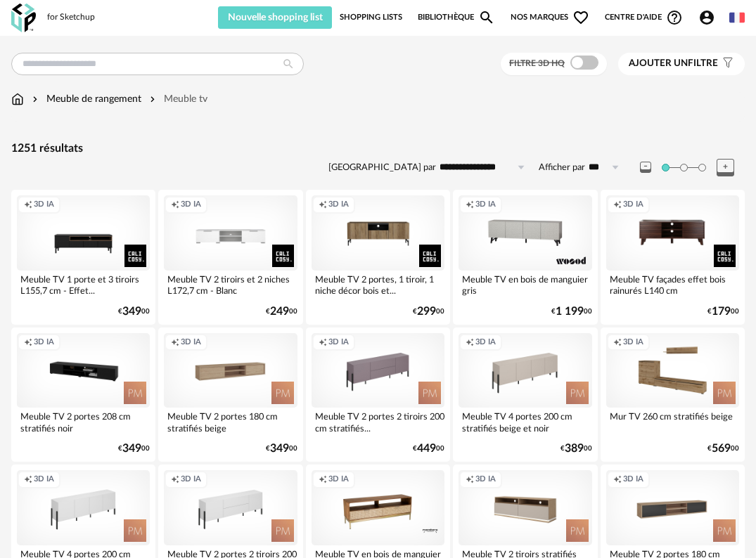 Image resolution: width=756 pixels, height=558 pixels. I want to click on label: Afficher par, so click(562, 167).